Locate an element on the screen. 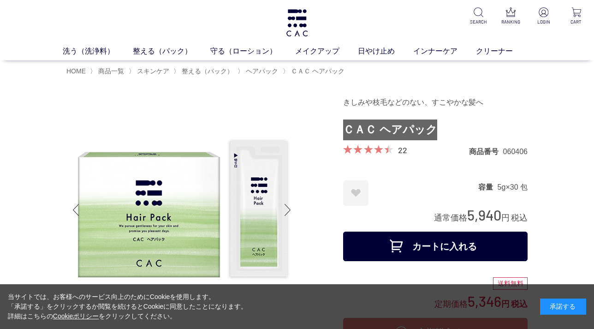 This screenshot has height=329, width=594. a: 洗う（洗浄料） is located at coordinates (98, 51).